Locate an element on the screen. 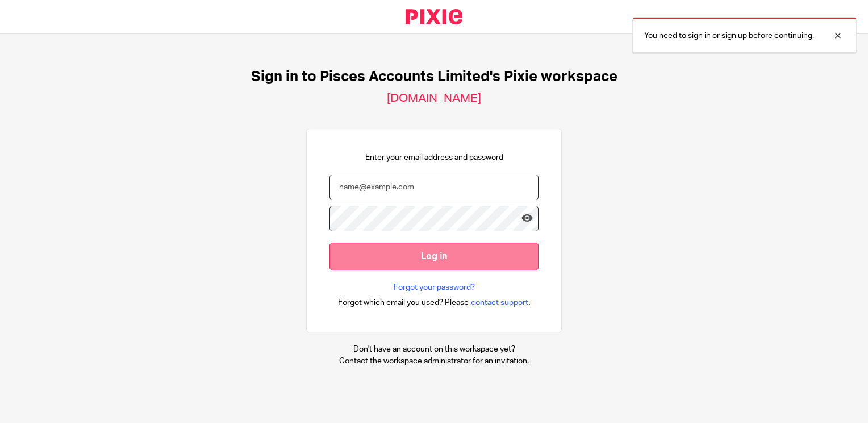 Image resolution: width=868 pixels, height=423 pixels. input: name@example.com is located at coordinates (434, 187).